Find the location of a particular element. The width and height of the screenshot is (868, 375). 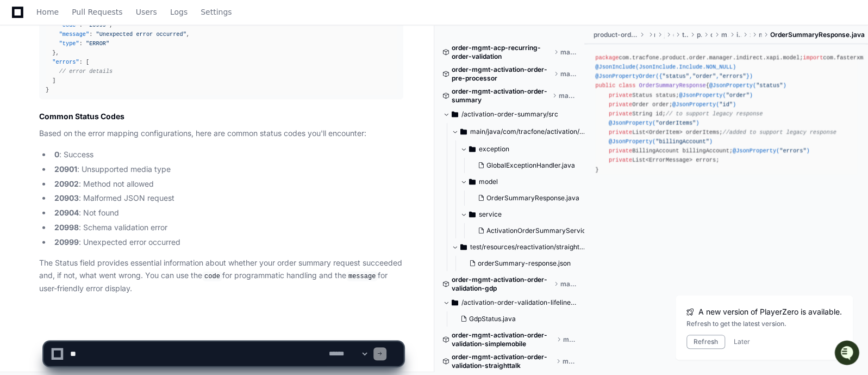

span: class is located at coordinates (627, 85).